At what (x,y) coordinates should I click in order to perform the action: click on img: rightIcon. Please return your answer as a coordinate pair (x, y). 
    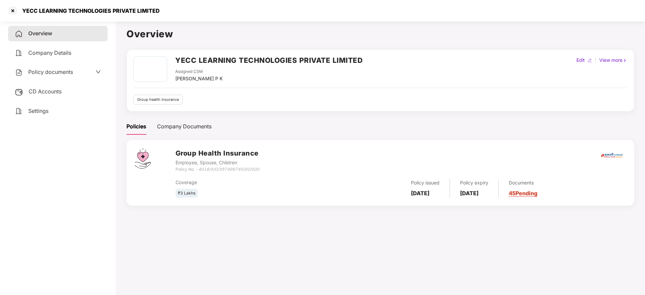
    Looking at the image, I should click on (624, 60).